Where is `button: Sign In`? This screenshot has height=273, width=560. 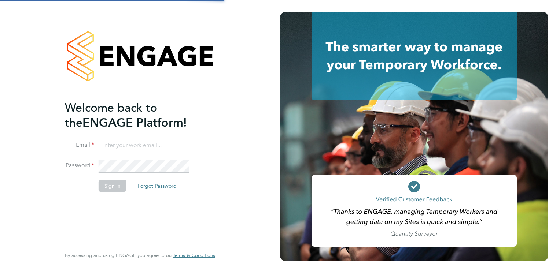 button: Sign In is located at coordinates (113, 186).